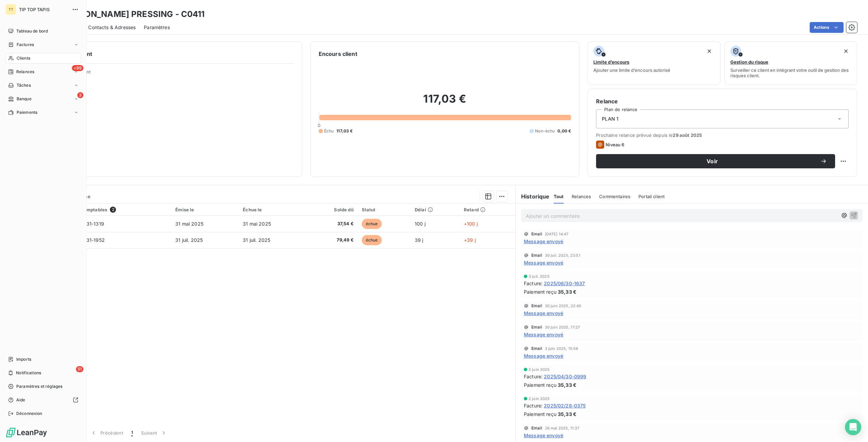 The height and width of the screenshot is (442, 868). What do you see at coordinates (564, 405) in the screenshot?
I see `span: 2025/02/28-0375` at bounding box center [564, 405].